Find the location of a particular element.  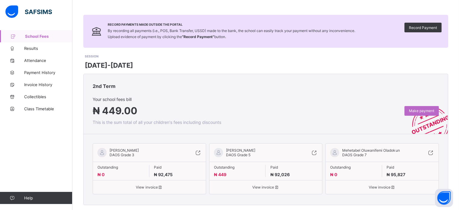

b: “Record Payment” is located at coordinates (198, 37).